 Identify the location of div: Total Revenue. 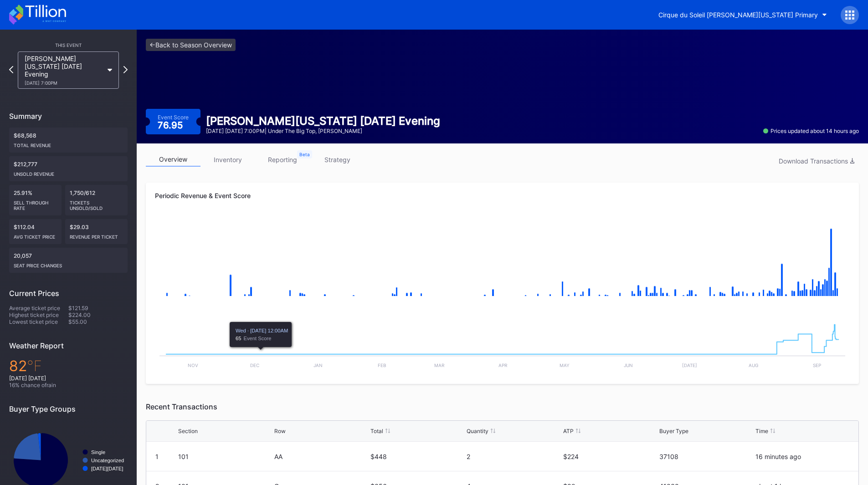
(68, 144).